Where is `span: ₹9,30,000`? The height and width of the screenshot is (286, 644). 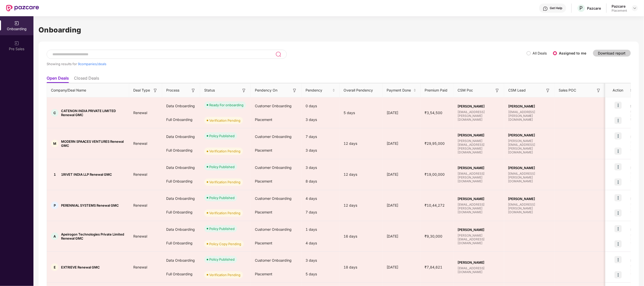 span: ₹9,30,000 is located at coordinates (434, 236).